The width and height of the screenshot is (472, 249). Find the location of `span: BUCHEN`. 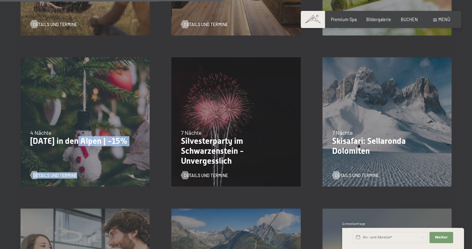

span: BUCHEN is located at coordinates (410, 19).